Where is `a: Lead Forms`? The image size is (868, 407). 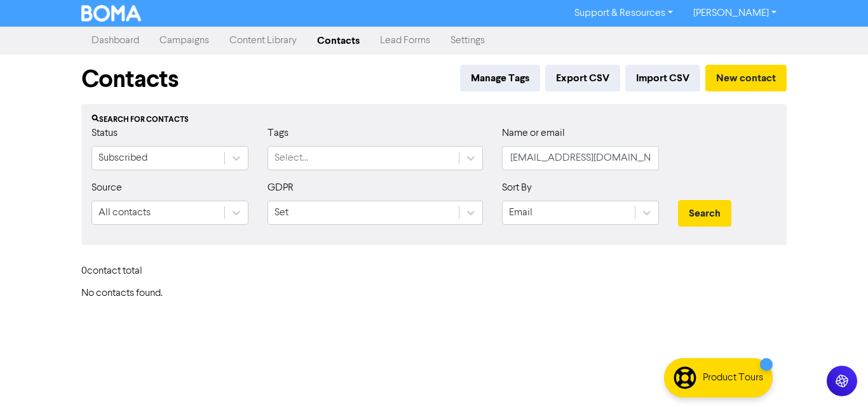 a: Lead Forms is located at coordinates (405, 41).